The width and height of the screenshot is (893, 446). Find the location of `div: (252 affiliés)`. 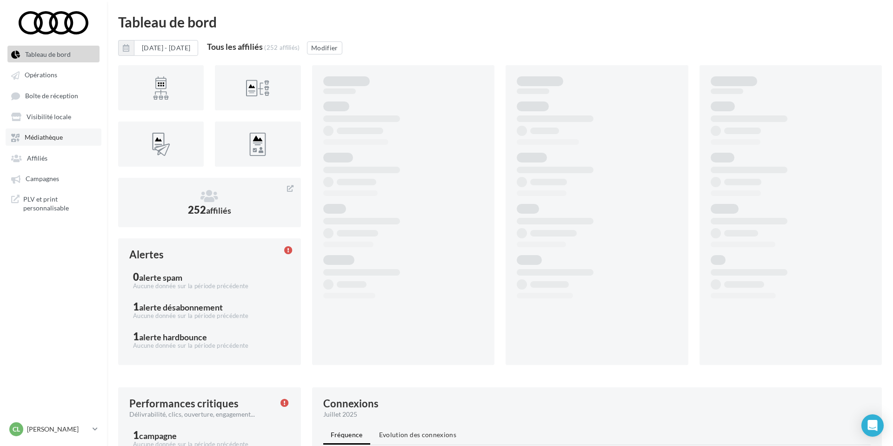

div: (252 affiliés) is located at coordinates (282, 47).